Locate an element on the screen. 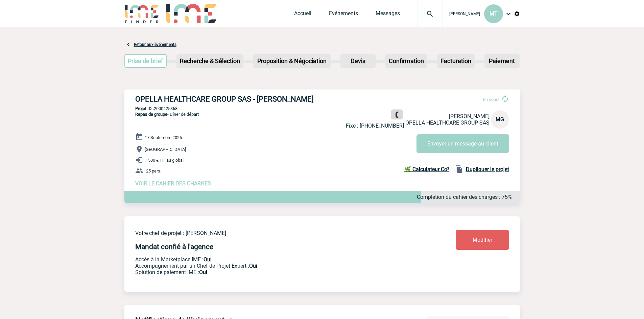 Image resolution: width=644 pixels, height=319 pixels. a: Messages is located at coordinates (388, 15).